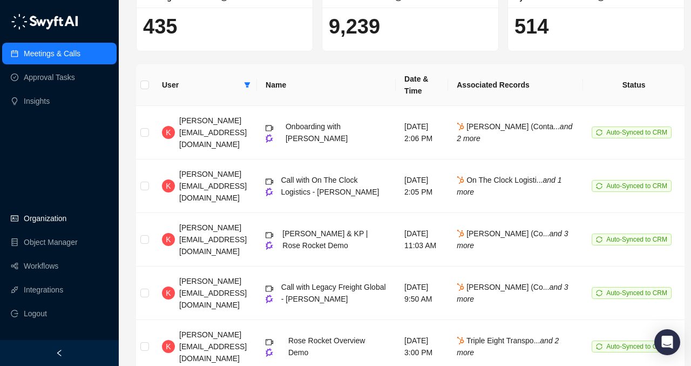  What do you see at coordinates (35, 313) in the screenshot?
I see `span: Logout` at bounding box center [35, 313].